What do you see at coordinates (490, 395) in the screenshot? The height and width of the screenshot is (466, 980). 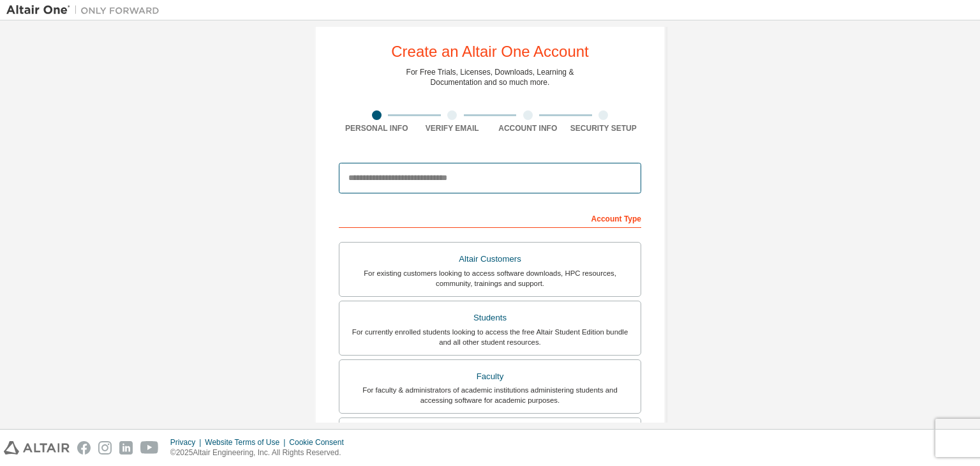 I see `div: For faculty & administrators of academic institutions administering students and accessing softwa...` at bounding box center [490, 395].